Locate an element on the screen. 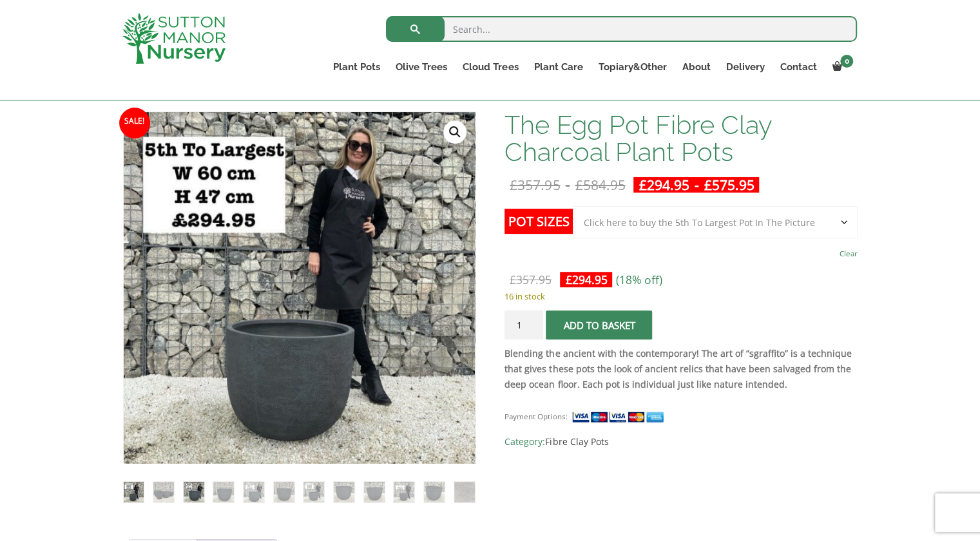 This screenshot has width=980, height=541. img: logo is located at coordinates (174, 38).